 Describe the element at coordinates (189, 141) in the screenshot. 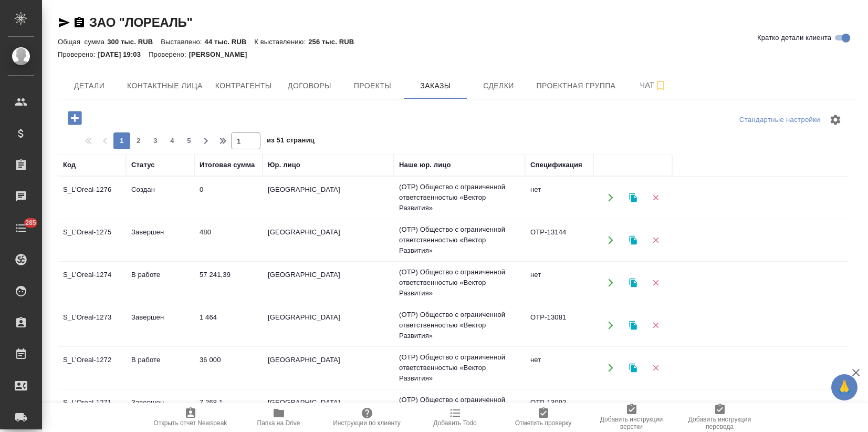

I see `span: 5` at that location.